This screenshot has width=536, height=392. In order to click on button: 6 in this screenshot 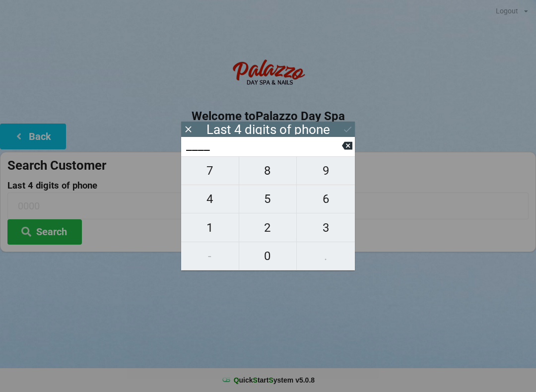, I will do `click(325, 199)`.